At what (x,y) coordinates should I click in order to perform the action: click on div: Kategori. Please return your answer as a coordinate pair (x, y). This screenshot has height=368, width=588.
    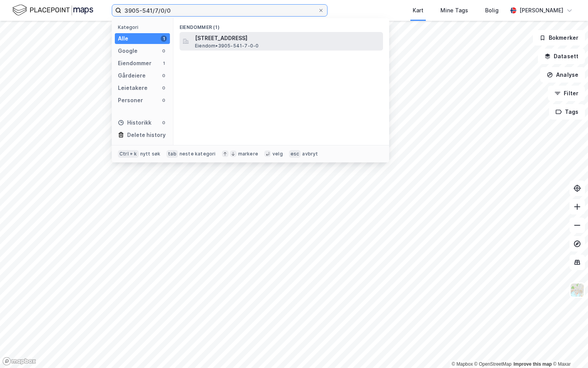
    Looking at the image, I should click on (144, 27).